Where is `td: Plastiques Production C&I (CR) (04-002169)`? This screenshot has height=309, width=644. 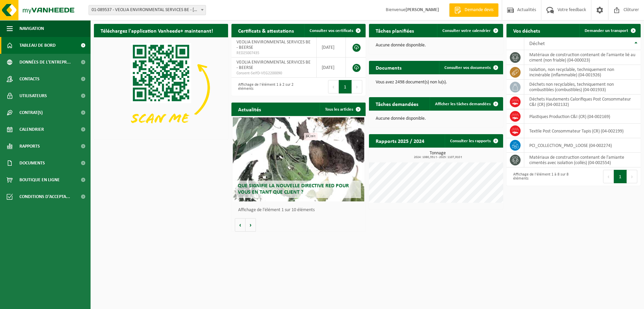 td: Plastiques Production C&I (CR) (04-002169) is located at coordinates (583, 117).